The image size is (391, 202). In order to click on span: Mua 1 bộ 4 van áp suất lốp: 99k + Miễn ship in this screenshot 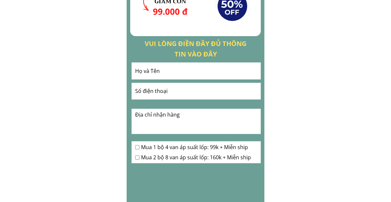, I will do `click(196, 147)`.